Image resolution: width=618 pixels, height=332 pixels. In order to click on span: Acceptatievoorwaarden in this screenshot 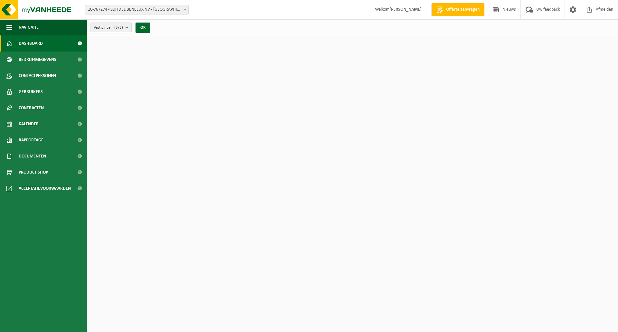, I will do `click(45, 188)`.